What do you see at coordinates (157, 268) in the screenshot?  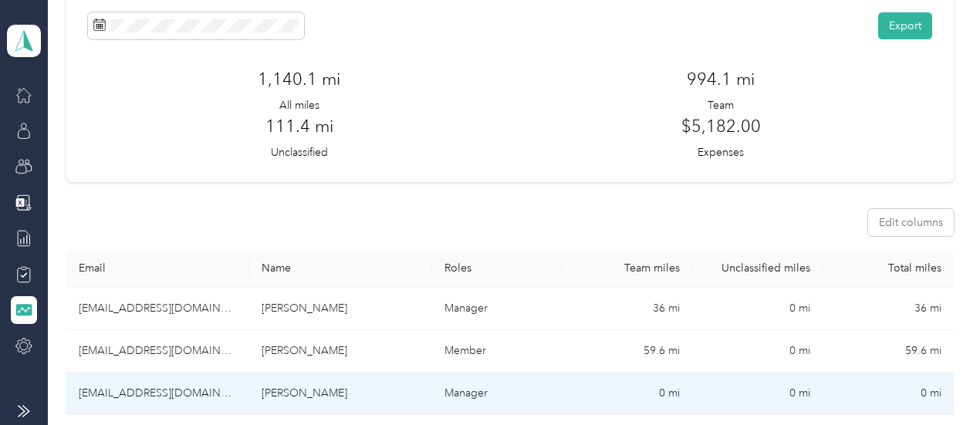 I see `th: Email` at bounding box center [157, 268].